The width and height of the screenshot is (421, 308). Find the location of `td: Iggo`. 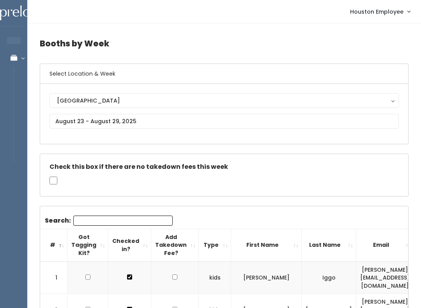

td: Iggo is located at coordinates (329, 277).